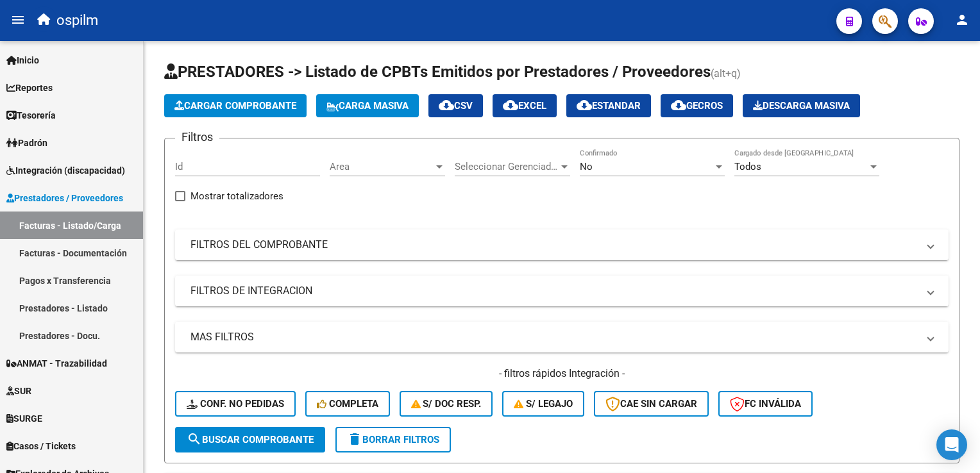  I want to click on span: Todos, so click(748, 167).